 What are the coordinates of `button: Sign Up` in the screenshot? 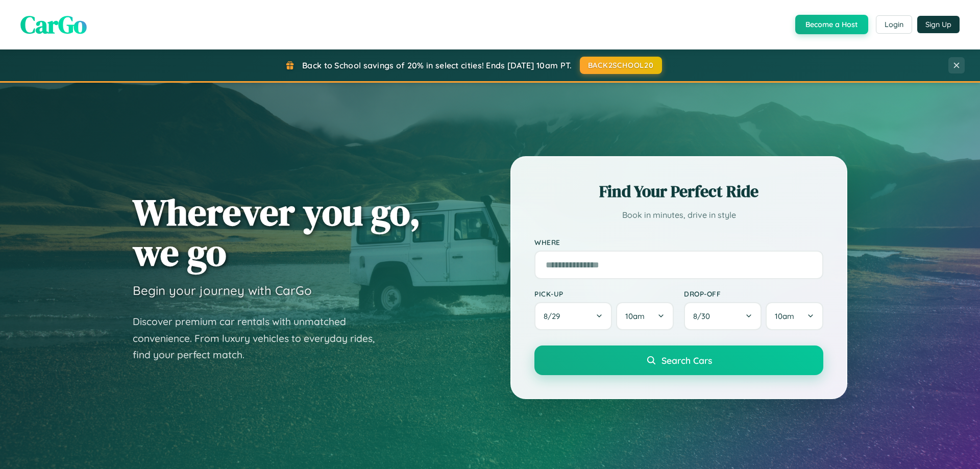 It's located at (938, 25).